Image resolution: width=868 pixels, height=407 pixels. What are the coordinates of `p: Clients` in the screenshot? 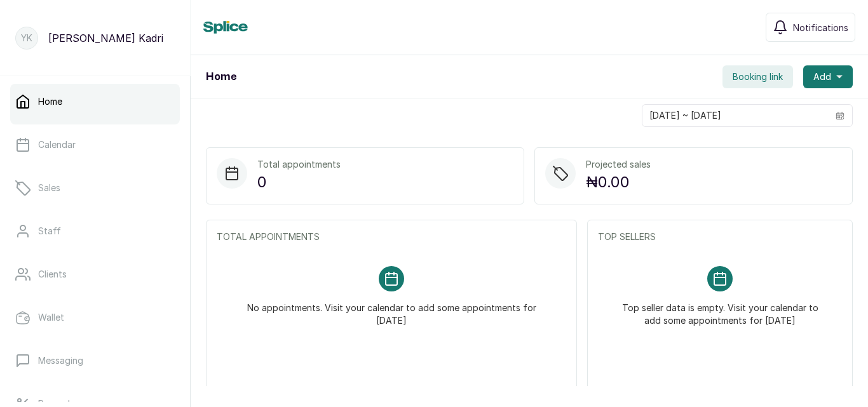 It's located at (52, 275).